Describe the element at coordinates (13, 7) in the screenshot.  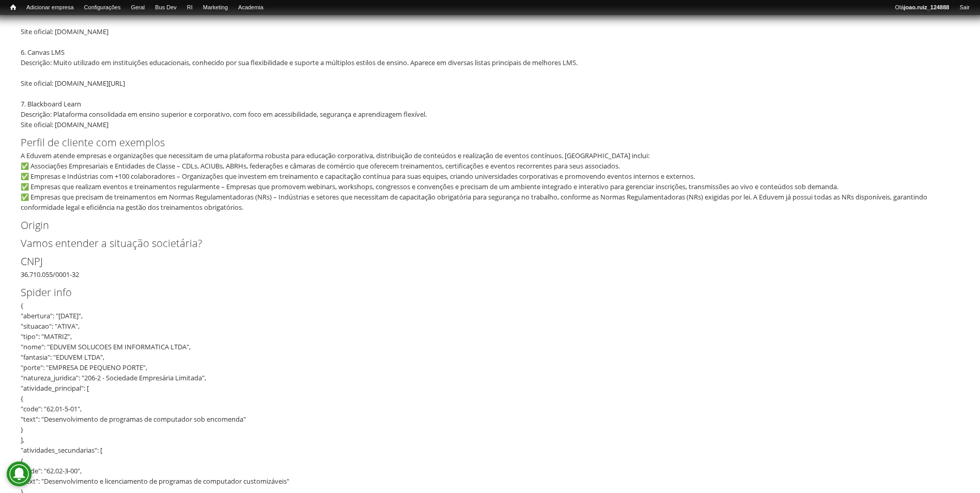
I see `span: Início` at that location.